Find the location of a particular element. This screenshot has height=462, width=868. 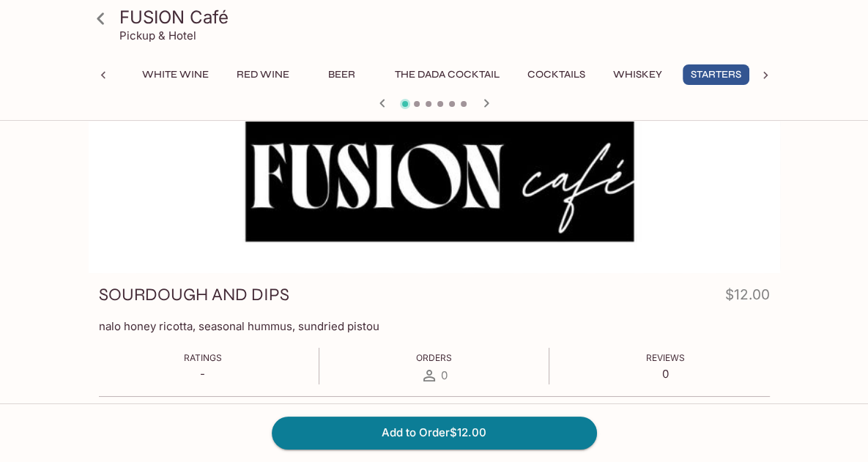

div: SOURDOUGH AND DIPS is located at coordinates (434, 176).